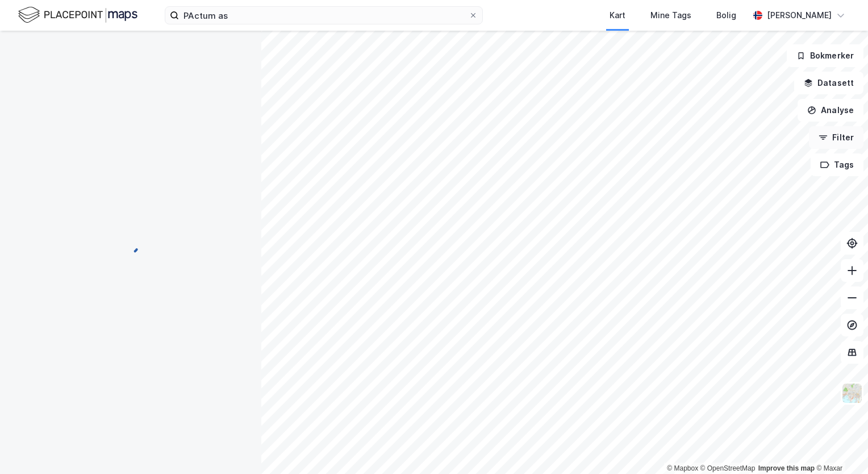  What do you see at coordinates (830, 83) in the screenshot?
I see `button: Datasett` at bounding box center [830, 83].